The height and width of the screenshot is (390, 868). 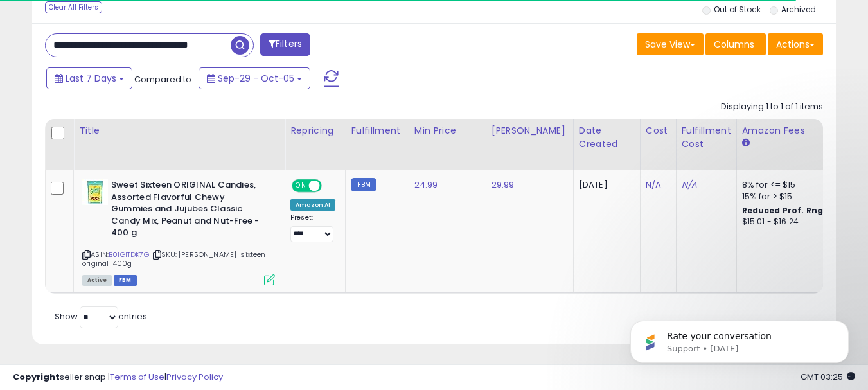 I want to click on div: Fulfillment, so click(x=377, y=130).